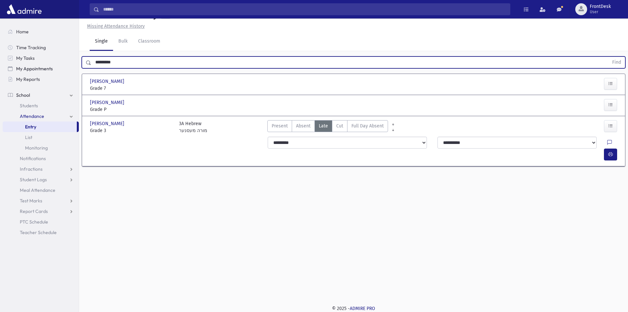 The width and height of the screenshot is (628, 312). What do you see at coordinates (22, 32) in the screenshot?
I see `span: Home` at bounding box center [22, 32].